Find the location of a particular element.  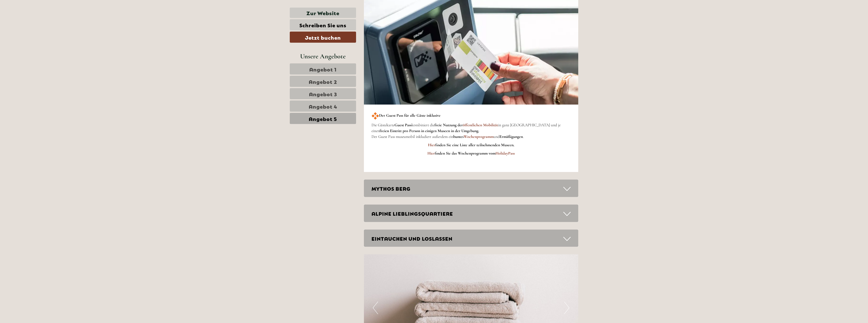

strong: freie Nutzung der is located at coordinates (466, 125).